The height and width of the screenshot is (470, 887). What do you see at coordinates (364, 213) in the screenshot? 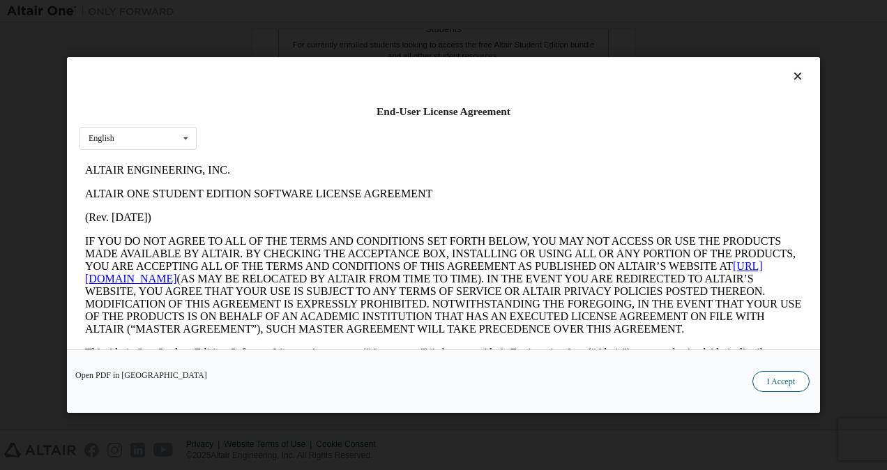
I see `p: This Altair One Student Edition Software License Agreement (“Agreement”) is between Altair Engine...` at bounding box center [364, 213].